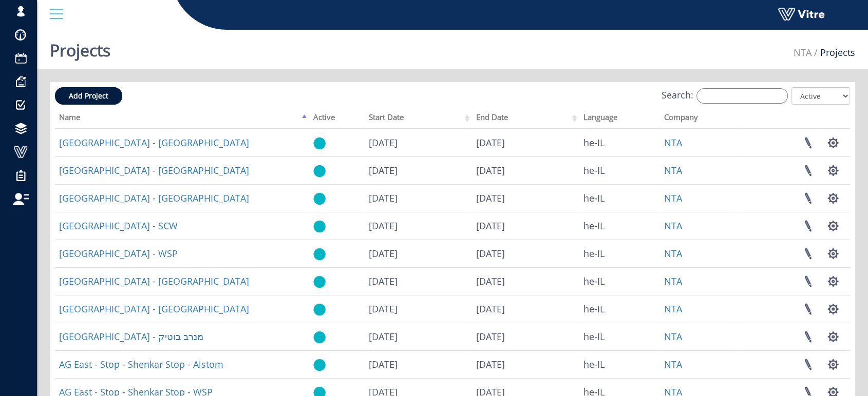  What do you see at coordinates (742, 96) in the screenshot?
I see `input: Search:` at bounding box center [742, 96].